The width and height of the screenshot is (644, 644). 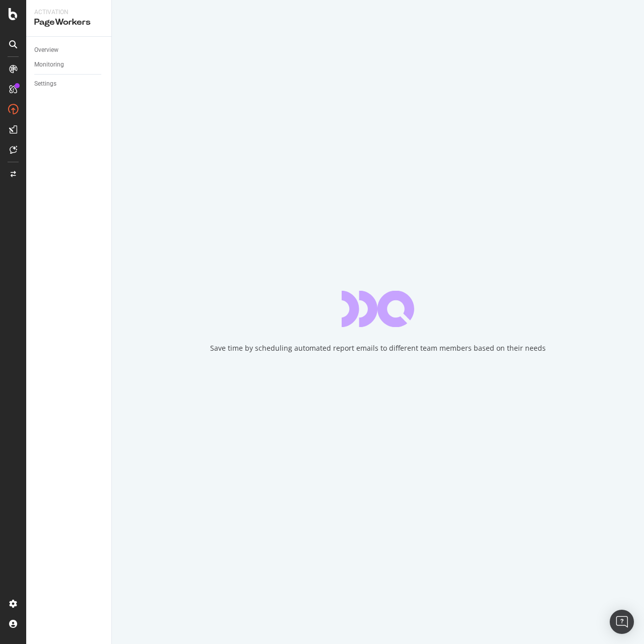 What do you see at coordinates (68, 22) in the screenshot?
I see `div: PageWorkers` at bounding box center [68, 22].